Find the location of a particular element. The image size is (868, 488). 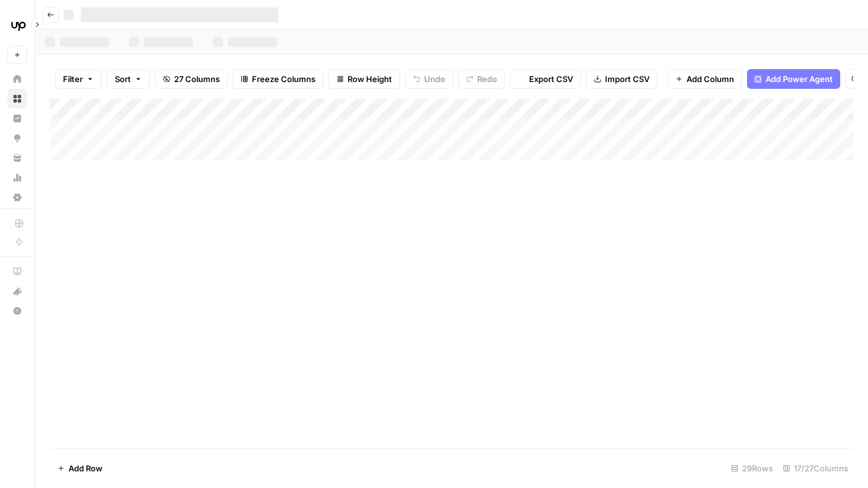

span: Filter is located at coordinates (73, 79).